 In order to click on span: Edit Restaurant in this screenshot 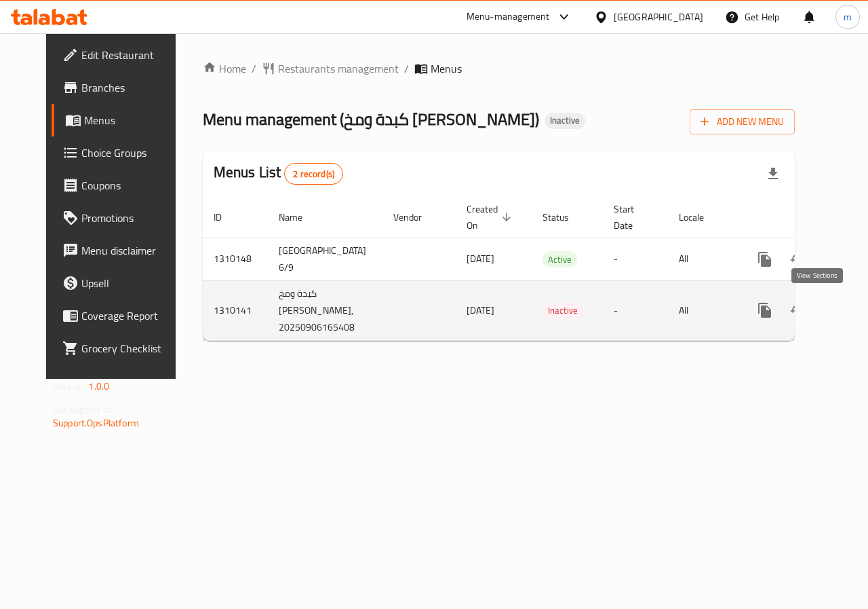, I will do `click(131, 55)`.